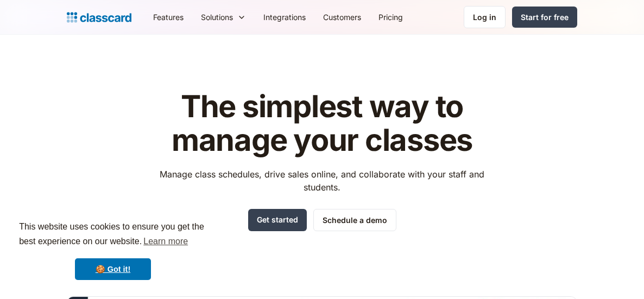 This screenshot has width=644, height=299. I want to click on a: Pricing, so click(390, 17).